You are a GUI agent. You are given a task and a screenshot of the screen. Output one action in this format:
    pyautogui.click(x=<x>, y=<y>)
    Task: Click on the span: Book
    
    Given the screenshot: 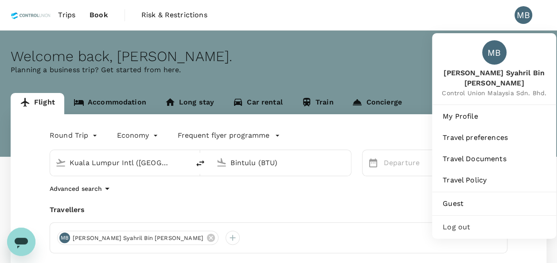 What is the action you would take?
    pyautogui.click(x=99, y=15)
    